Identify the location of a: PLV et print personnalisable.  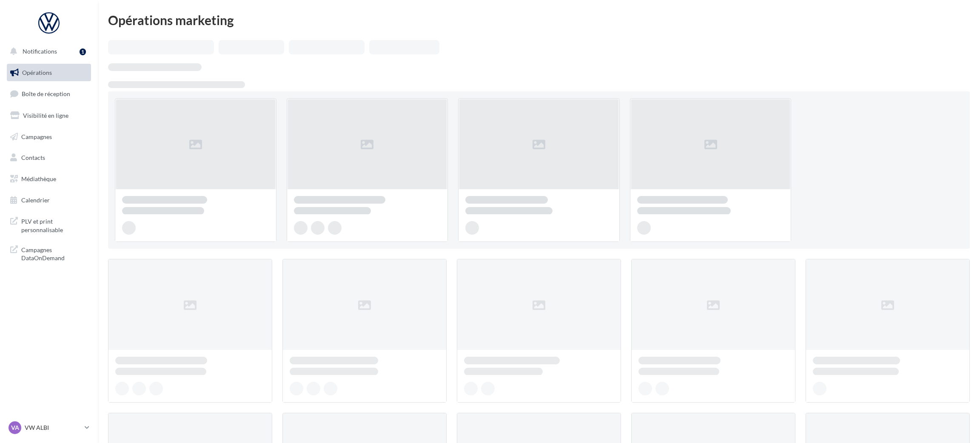
(49, 224).